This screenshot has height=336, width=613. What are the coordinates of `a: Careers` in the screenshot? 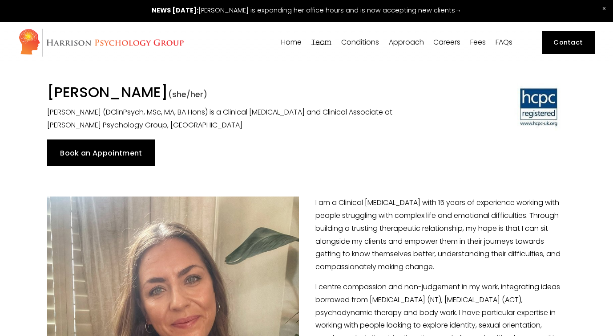 It's located at (447, 42).